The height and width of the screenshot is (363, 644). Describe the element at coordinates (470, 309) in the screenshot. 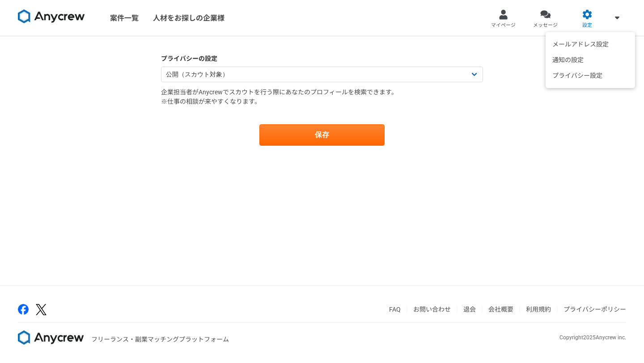

I see `a: 退会` at that location.